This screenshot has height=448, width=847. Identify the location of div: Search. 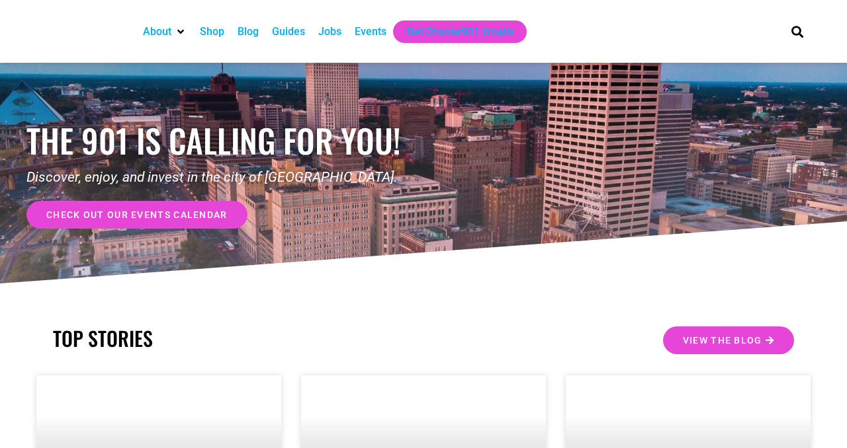
(797, 31).